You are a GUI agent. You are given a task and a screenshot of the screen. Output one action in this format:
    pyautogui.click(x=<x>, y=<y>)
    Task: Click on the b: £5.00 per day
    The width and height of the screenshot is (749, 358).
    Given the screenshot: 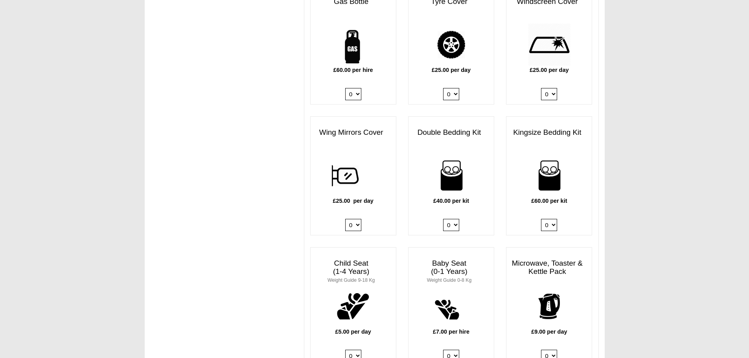 What is the action you would take?
    pyautogui.click(x=353, y=332)
    